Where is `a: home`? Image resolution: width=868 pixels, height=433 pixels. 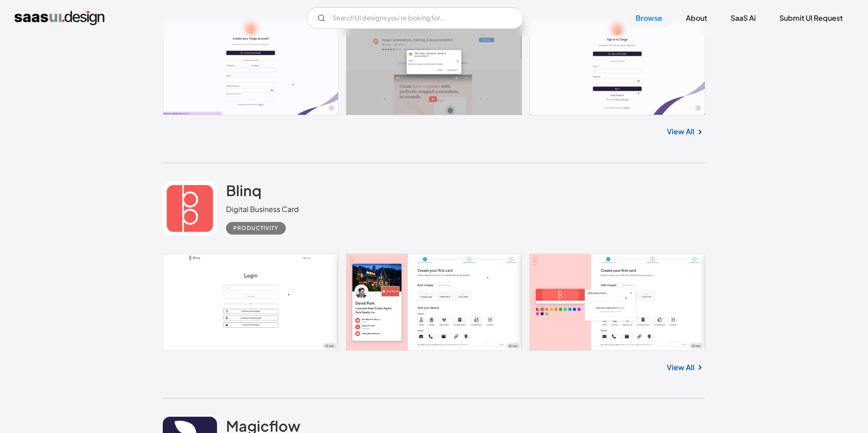 a: home is located at coordinates (59, 18).